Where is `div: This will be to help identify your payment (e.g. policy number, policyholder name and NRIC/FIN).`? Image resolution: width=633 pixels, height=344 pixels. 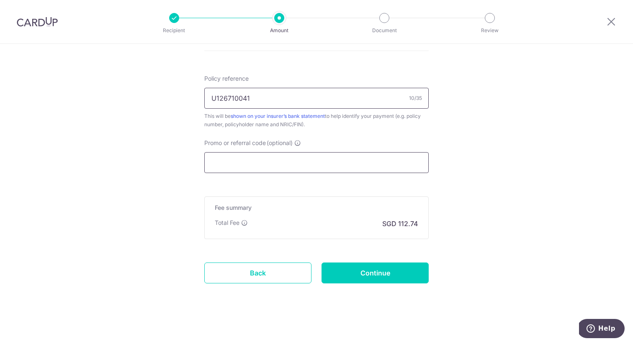
div: This will be to help identify your payment (e.g. policy number, policyholder name and NRIC/FIN). is located at coordinates (316, 121).